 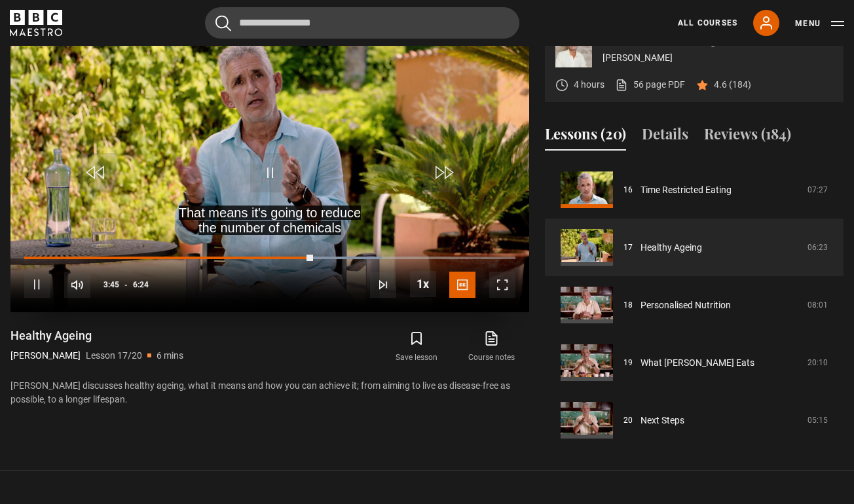 What do you see at coordinates (747, 137) in the screenshot?
I see `button: Reviews (184)` at bounding box center [747, 137].